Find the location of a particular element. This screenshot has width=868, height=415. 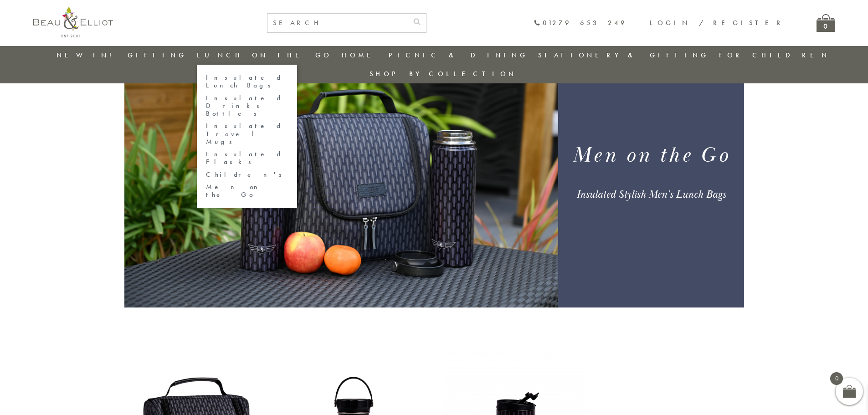

a: Gifting is located at coordinates (157, 55).